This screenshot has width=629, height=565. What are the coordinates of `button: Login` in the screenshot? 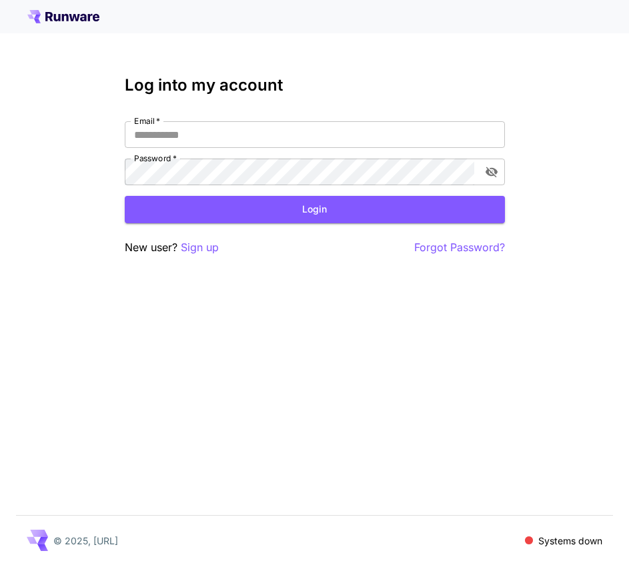 It's located at (315, 209).